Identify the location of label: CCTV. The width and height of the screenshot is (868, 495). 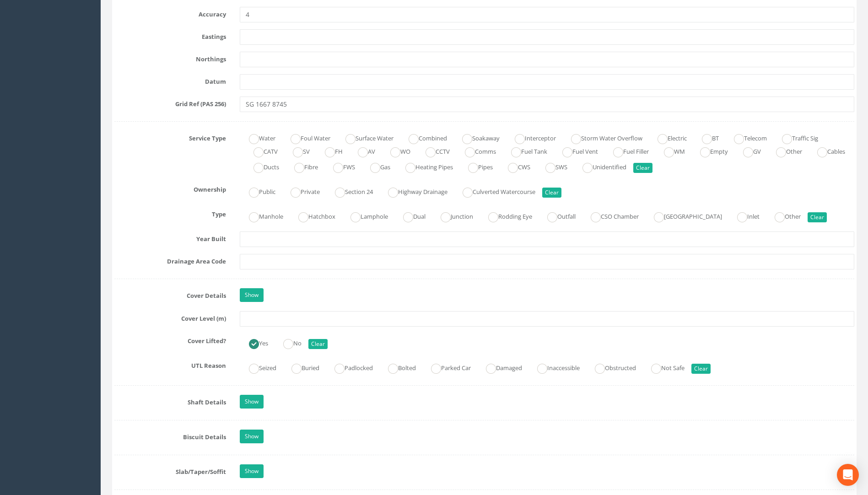
(433, 150).